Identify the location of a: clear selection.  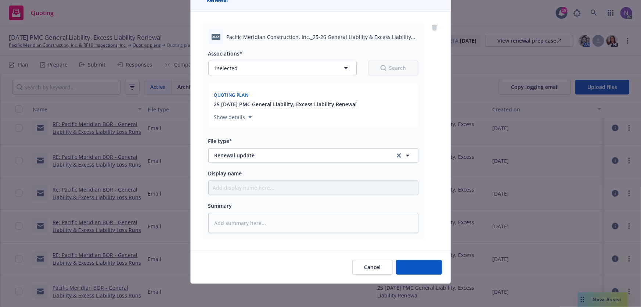
(399, 155).